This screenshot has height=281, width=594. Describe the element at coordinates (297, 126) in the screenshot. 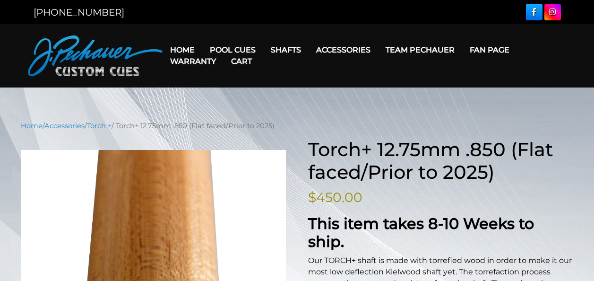

I see `nav: Breadcrumb` at that location.